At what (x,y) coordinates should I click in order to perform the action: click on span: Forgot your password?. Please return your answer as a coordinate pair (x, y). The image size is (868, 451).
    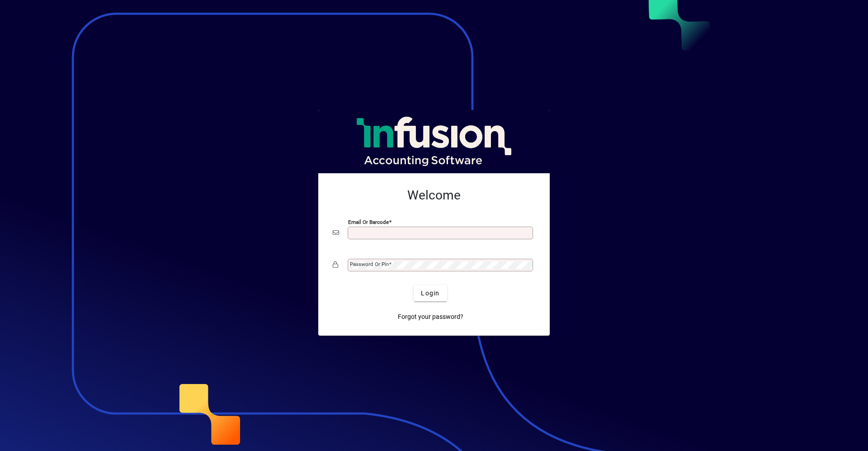
    Looking at the image, I should click on (431, 316).